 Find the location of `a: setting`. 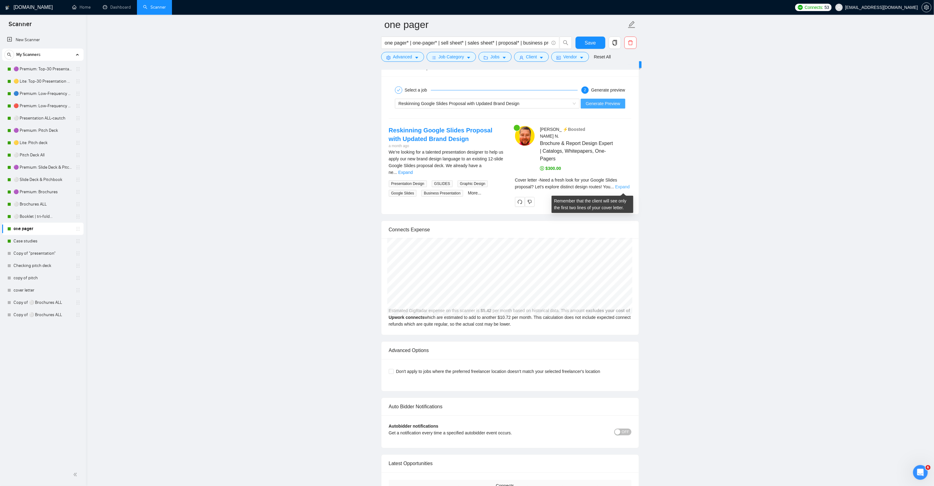

a: setting is located at coordinates (927, 7).